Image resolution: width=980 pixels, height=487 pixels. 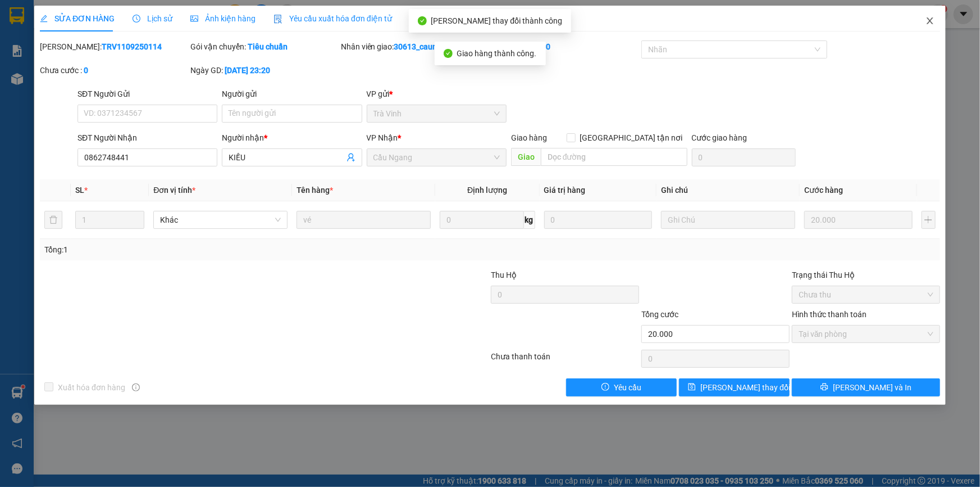 What do you see at coordinates (729, 220) in the screenshot?
I see `input: Ghi Chú` at bounding box center [729, 220].